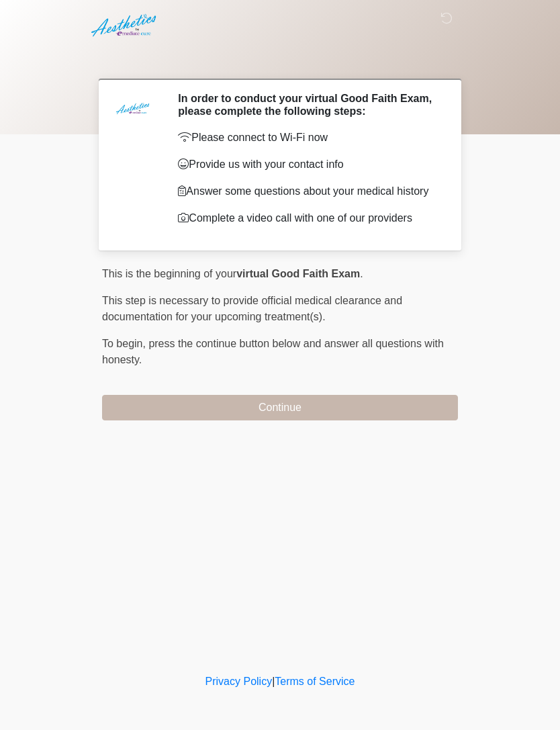  Describe the element at coordinates (280, 408) in the screenshot. I see `button: Continue` at that location.